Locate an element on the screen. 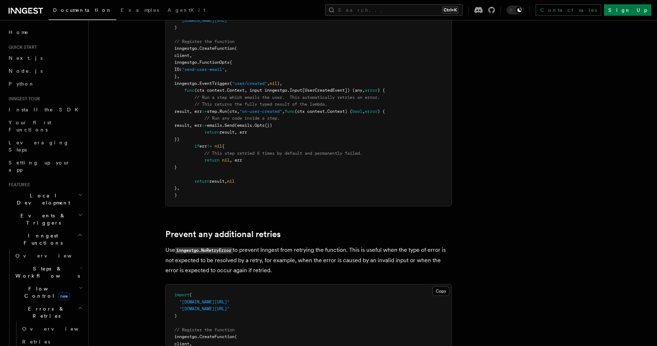 The image size is (657, 346). span: emails. is located at coordinates (216, 125).